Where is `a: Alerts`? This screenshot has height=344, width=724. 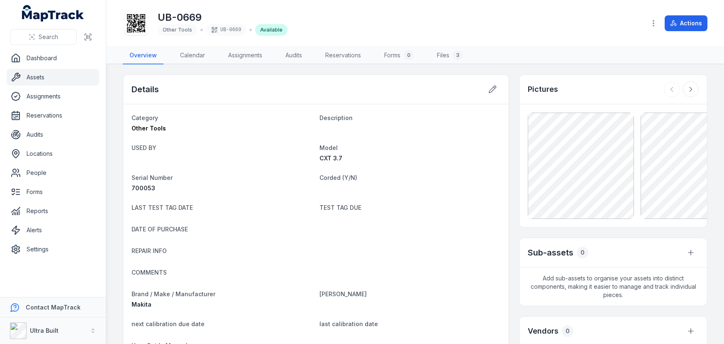
a: Alerts is located at coordinates (53, 230).